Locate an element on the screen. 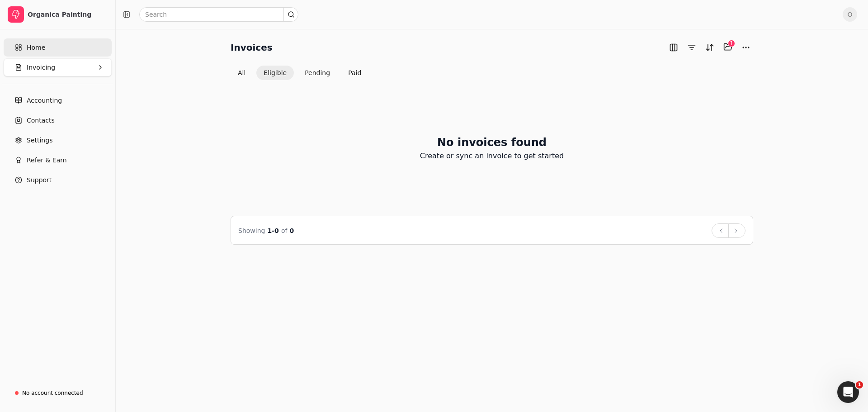  button: More is located at coordinates (746, 48).